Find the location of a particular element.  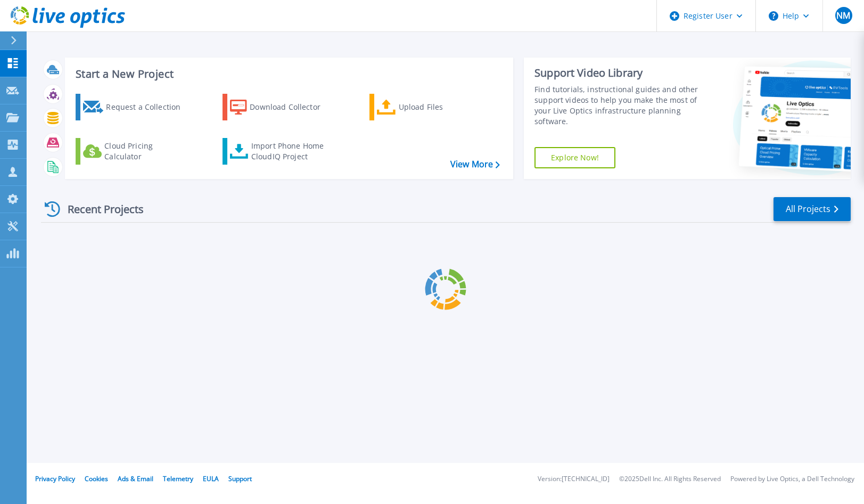

div: Import Phone Home CloudIQ Project is located at coordinates (293, 151).